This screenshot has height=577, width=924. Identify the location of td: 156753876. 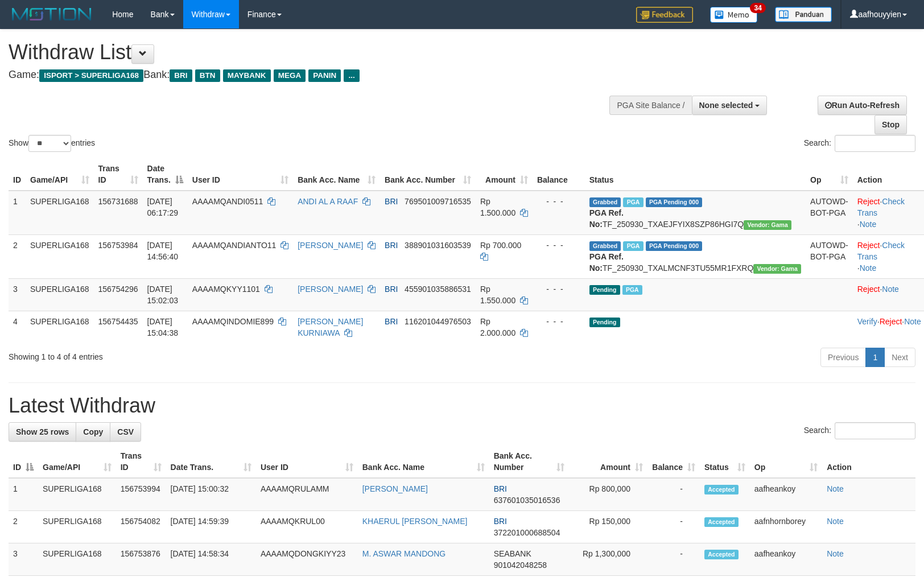
(141, 559).